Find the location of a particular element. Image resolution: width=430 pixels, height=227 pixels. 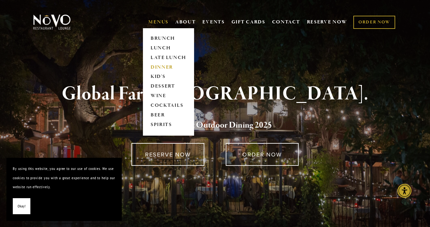

a: CONTACT is located at coordinates (286, 22).